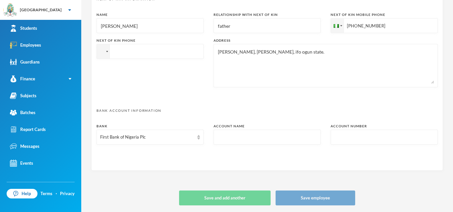 This screenshot has width=453, height=212. What do you see at coordinates (150, 126) in the screenshot?
I see `div: Bank` at bounding box center [150, 126].